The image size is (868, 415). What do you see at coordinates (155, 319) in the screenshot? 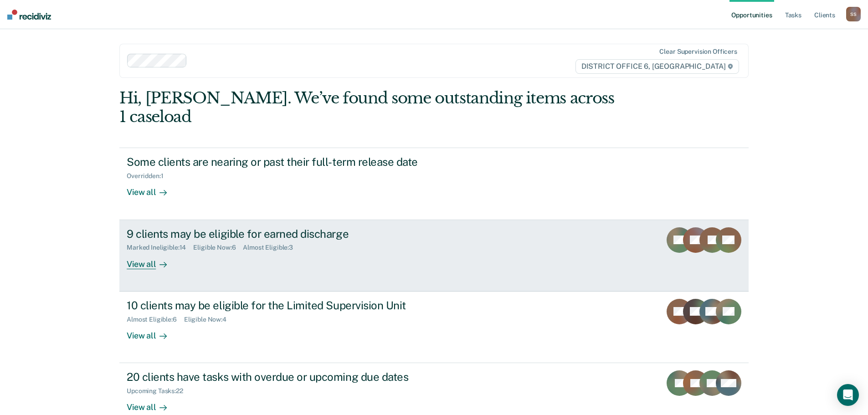
I see `div: Almost Eligible : 6` at bounding box center [155, 319].